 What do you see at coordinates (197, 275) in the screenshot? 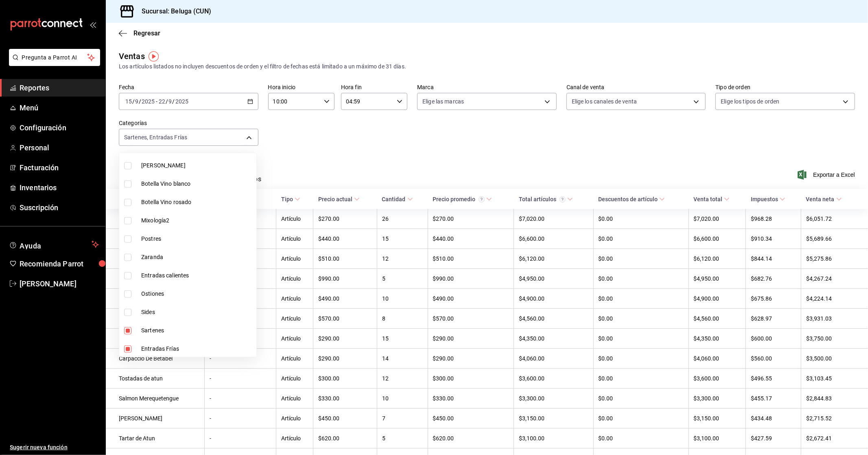
I see `span: Entradas calientes` at bounding box center [197, 275].